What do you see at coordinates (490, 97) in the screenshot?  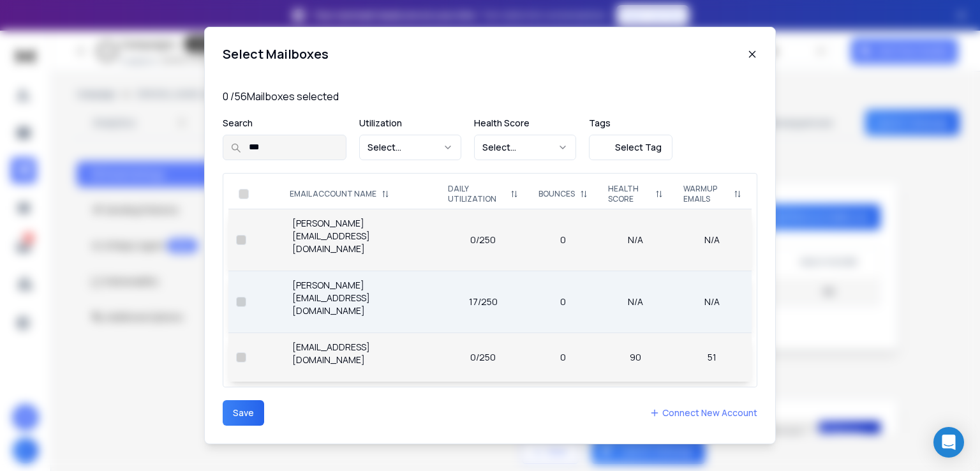 I see `p: 0 / 56 Mailboxes selected` at bounding box center [490, 97].